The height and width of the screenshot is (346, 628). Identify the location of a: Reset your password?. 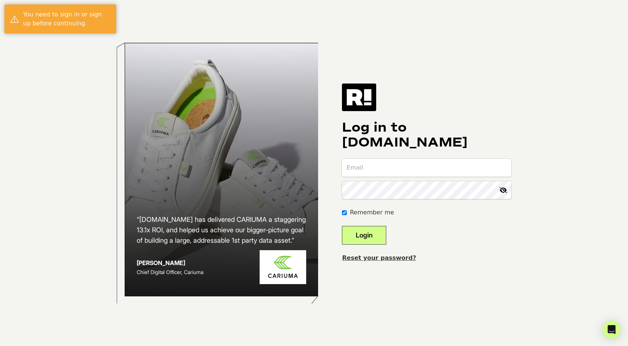
(379, 257).